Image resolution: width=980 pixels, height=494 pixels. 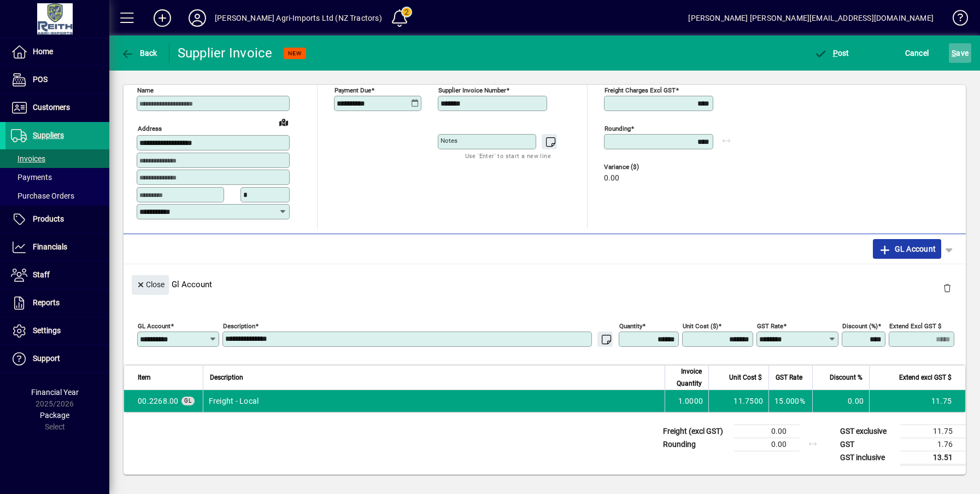 I want to click on span: Reports, so click(x=46, y=302).